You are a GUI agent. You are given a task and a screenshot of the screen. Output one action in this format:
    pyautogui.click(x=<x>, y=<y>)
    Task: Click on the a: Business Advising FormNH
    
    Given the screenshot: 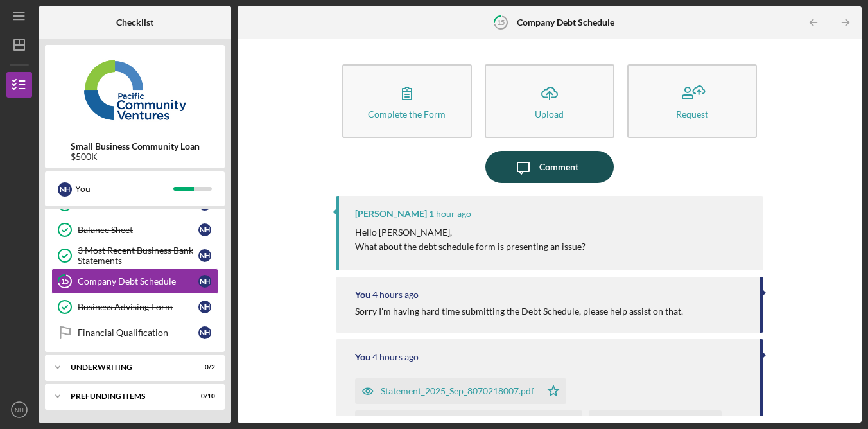 What is the action you would take?
    pyautogui.click(x=135, y=307)
    